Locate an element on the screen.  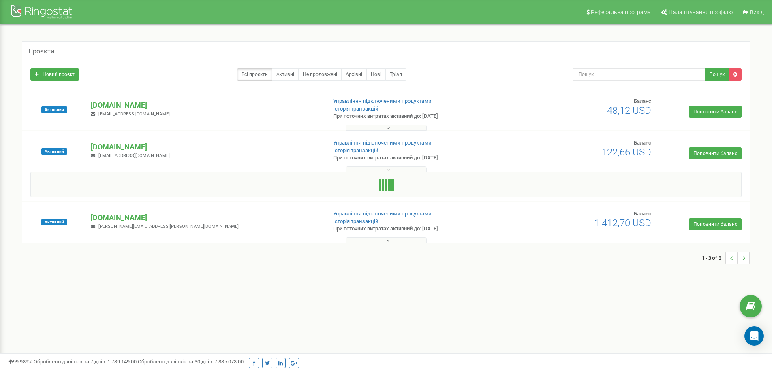
span: Вихід is located at coordinates (756, 12).